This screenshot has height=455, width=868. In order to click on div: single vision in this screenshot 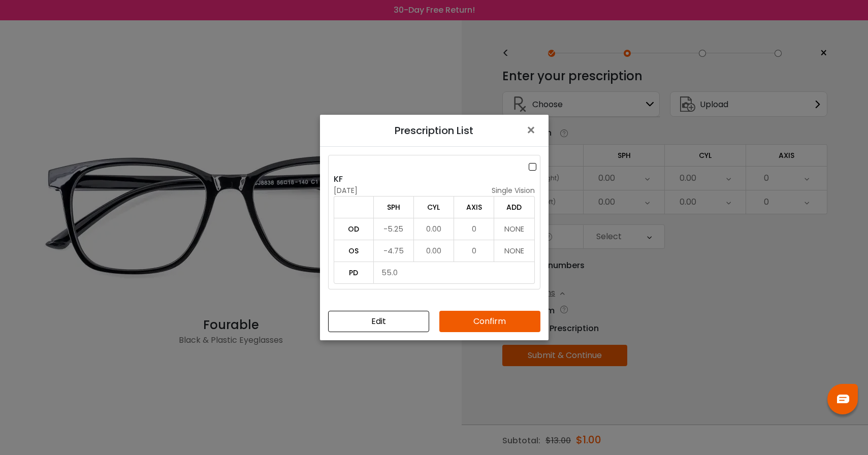, I will do `click(513, 190)`.